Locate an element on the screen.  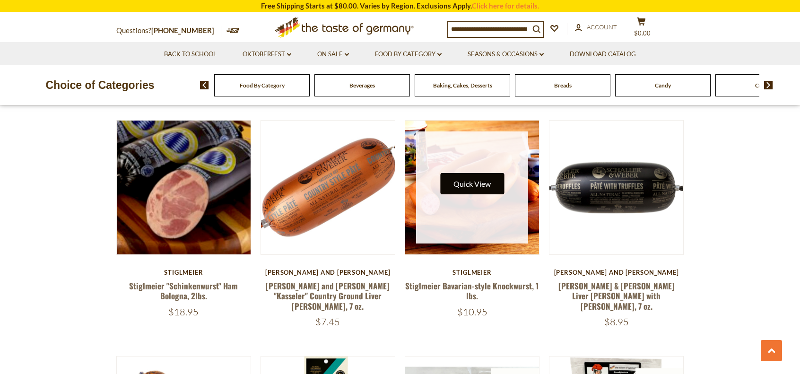
a: Candy is located at coordinates (663, 85).